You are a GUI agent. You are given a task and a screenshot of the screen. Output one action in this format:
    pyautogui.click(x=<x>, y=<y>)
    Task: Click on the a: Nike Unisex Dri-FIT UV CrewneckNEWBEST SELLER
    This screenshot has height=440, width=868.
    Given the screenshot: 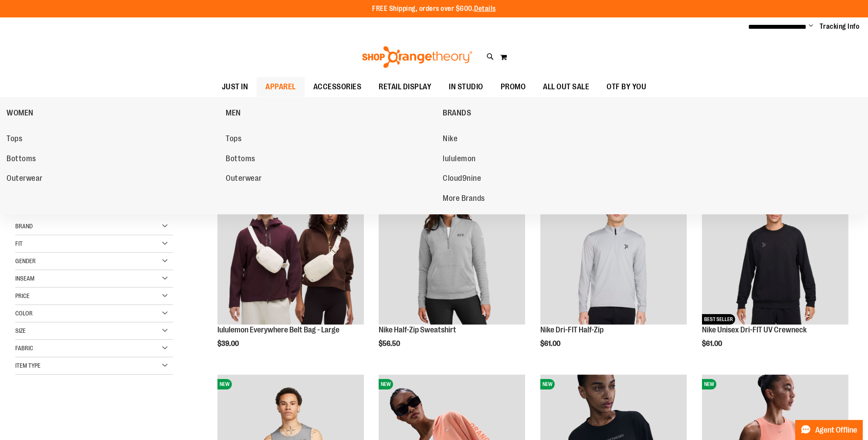 What is the action you would take?
    pyautogui.click(x=775, y=252)
    